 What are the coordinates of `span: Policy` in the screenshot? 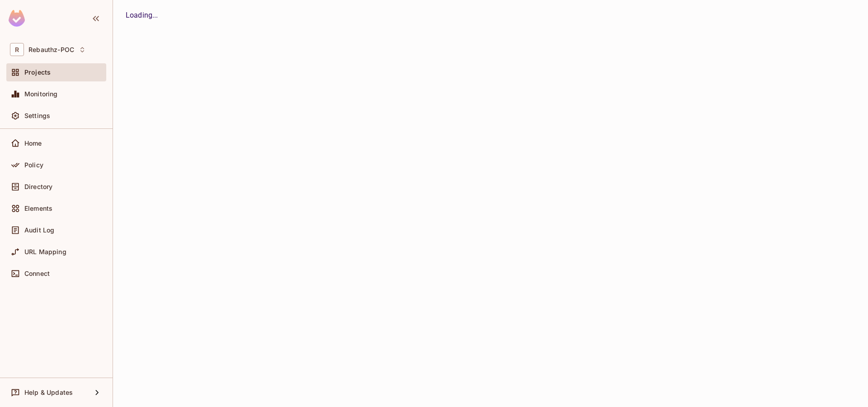 It's located at (34, 165).